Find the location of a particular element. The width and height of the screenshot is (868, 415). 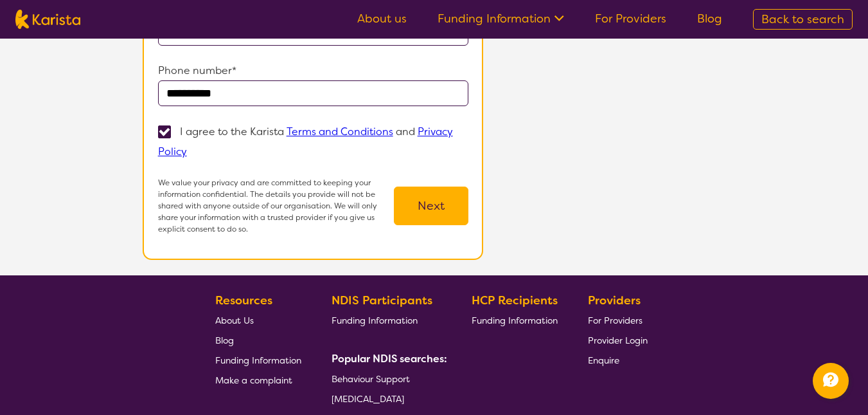

p: I agree to the Karista and is located at coordinates (305, 141).